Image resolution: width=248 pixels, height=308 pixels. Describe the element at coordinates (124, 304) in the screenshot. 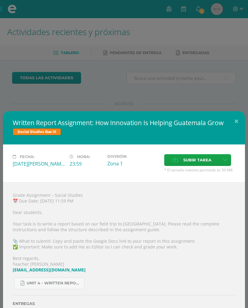

I see `label: Entregas` at that location.